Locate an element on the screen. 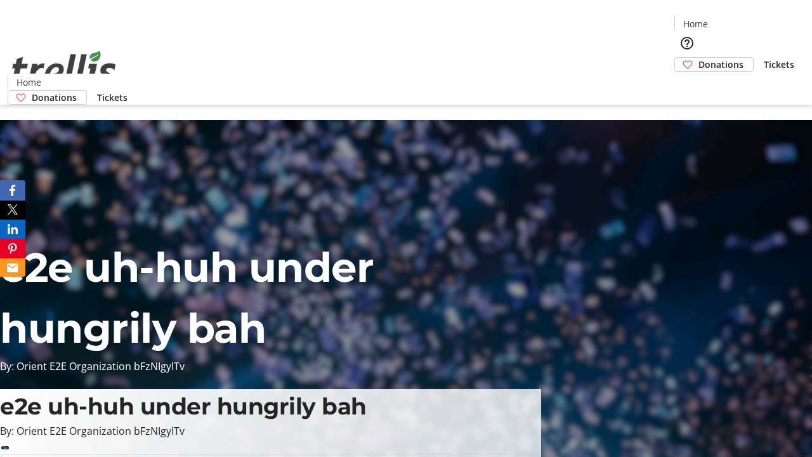 Image resolution: width=812 pixels, height=457 pixels. img: Orient E2E Organization bFzNIgylTv's Logo is located at coordinates (64, 69).